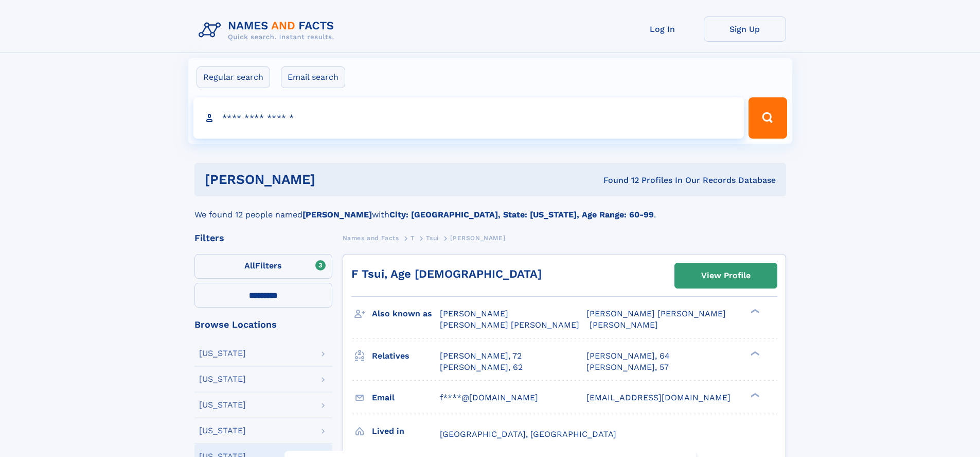 Image resolution: width=980 pixels, height=457 pixels. Describe the element at coordinates (313, 77) in the screenshot. I see `label: Email search` at that location.